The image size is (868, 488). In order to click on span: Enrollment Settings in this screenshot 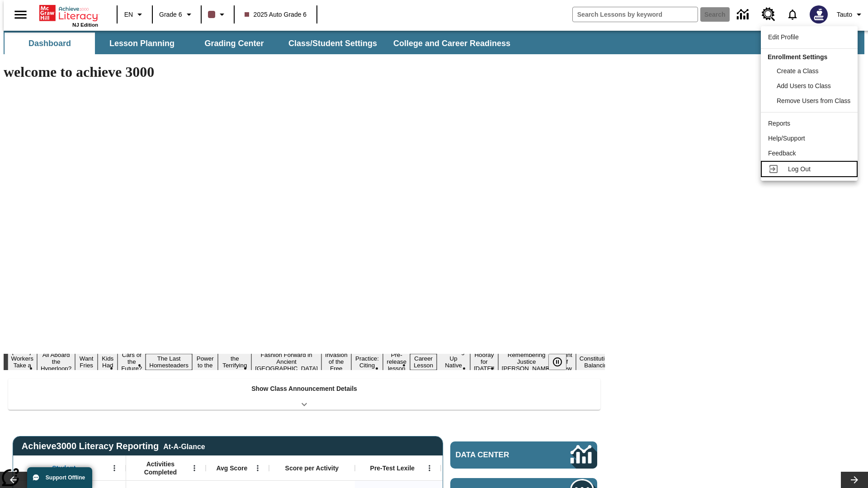, I will do `click(797, 57)`.